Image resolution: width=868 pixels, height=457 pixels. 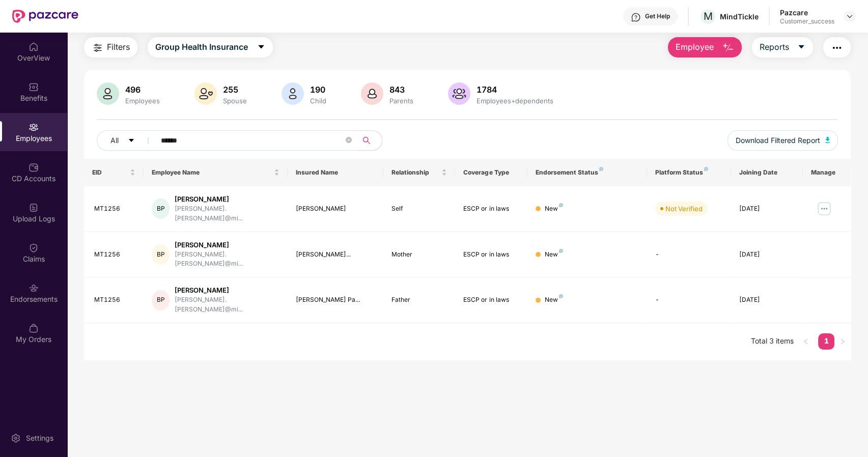 What do you see at coordinates (110, 173) in the screenshot?
I see `span: EID` at bounding box center [110, 173].